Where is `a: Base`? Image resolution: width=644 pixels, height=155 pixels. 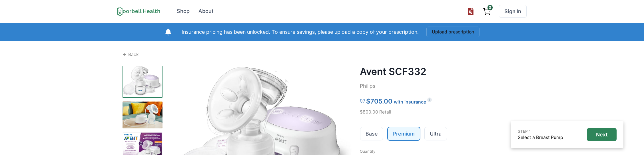 a: Base is located at coordinates (371, 133).